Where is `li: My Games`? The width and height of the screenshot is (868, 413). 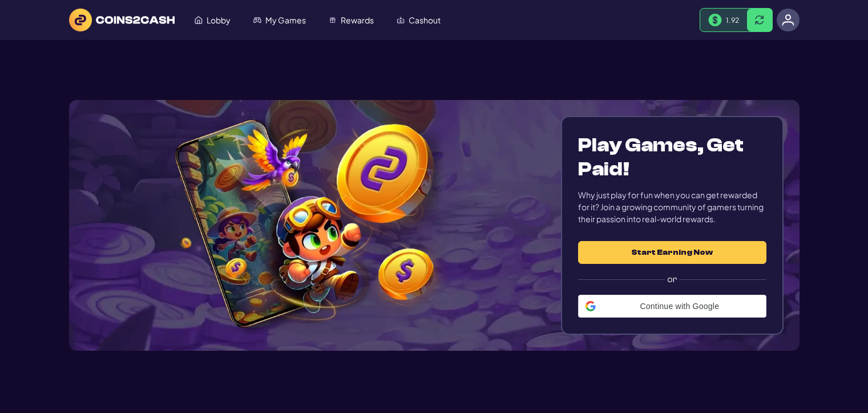
li: My Games is located at coordinates (280, 20).